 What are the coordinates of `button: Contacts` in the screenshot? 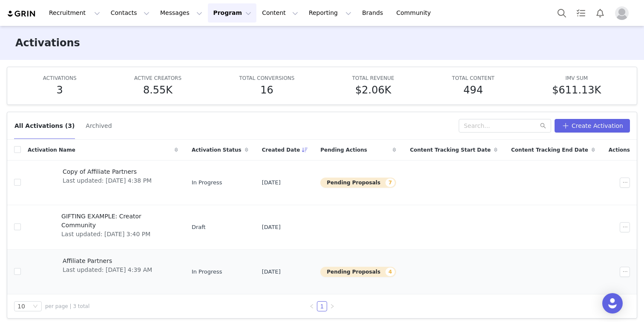 It's located at (130, 13).